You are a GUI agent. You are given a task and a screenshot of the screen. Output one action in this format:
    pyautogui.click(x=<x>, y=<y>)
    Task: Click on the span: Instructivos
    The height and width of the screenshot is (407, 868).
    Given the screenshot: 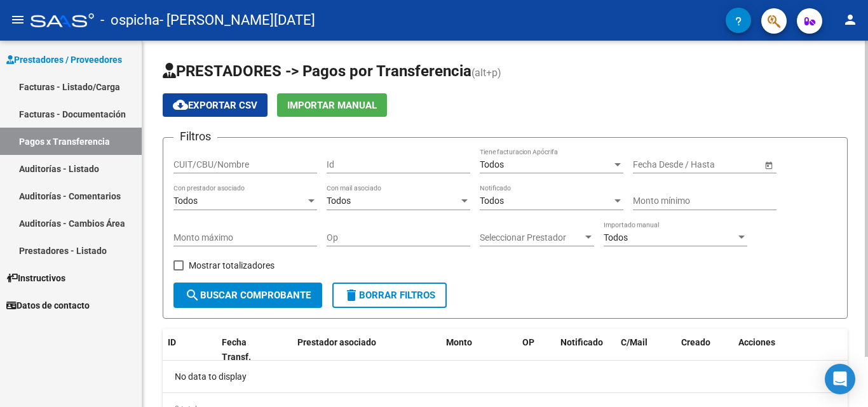 What is the action you would take?
    pyautogui.click(x=36, y=279)
    